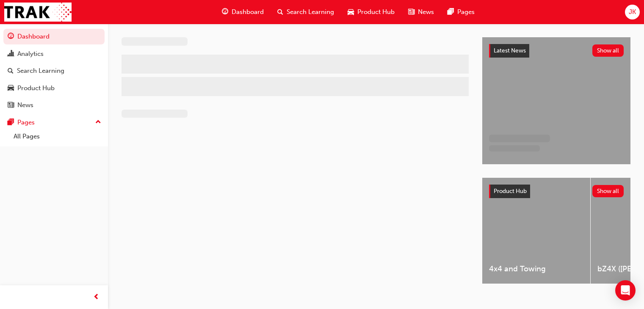 This screenshot has height=309, width=644. Describe the element at coordinates (536, 230) in the screenshot. I see `a: 4x4 and Towing` at that location.